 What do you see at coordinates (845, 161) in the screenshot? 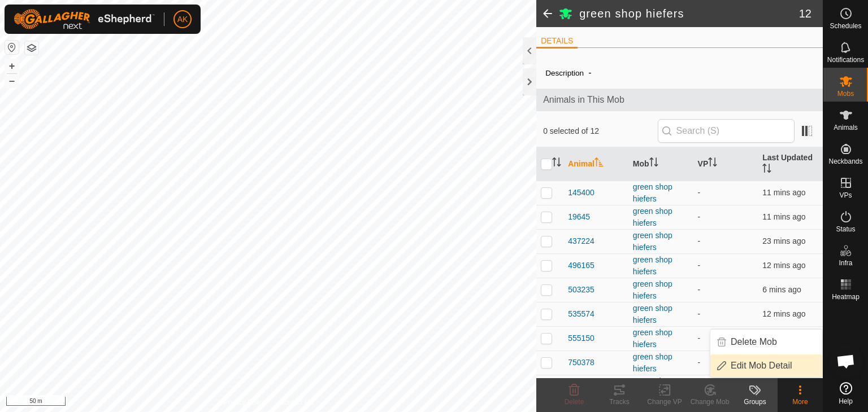
I see `span: Neckbands` at bounding box center [845, 161].